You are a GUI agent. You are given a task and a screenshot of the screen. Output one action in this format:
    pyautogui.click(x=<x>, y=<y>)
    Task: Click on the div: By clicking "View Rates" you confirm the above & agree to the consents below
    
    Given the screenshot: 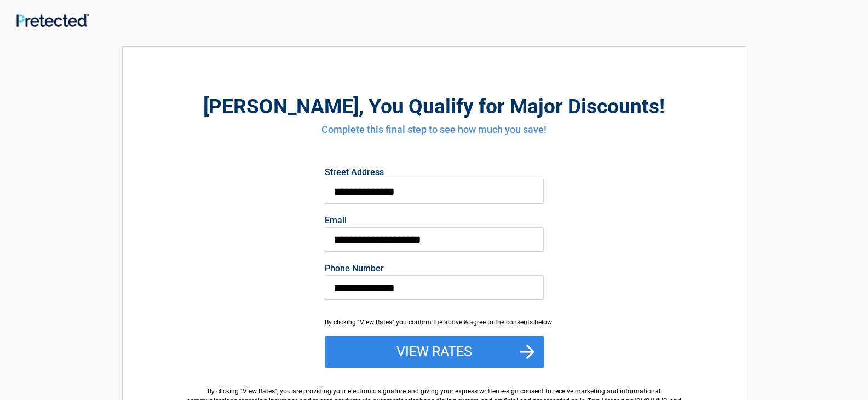 What is the action you would take?
    pyautogui.click(x=434, y=322)
    